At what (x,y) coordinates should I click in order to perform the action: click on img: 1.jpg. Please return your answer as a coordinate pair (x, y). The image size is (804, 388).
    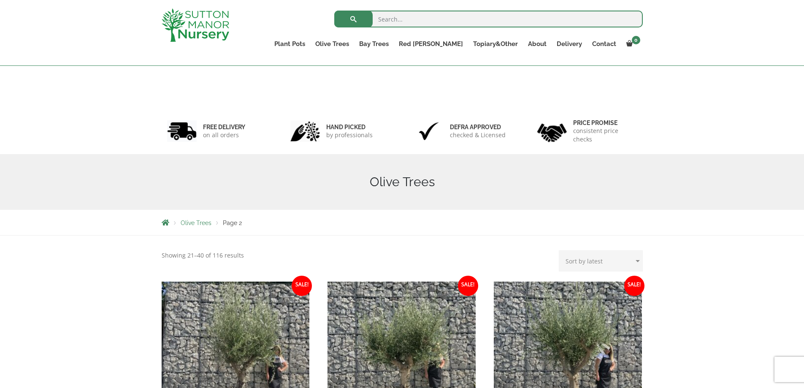
    Looking at the image, I should click on (182, 131).